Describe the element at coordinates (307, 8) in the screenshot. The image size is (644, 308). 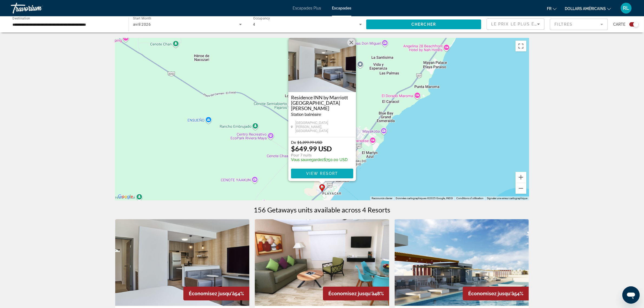
I see `font: Escapades Plus` at that location.